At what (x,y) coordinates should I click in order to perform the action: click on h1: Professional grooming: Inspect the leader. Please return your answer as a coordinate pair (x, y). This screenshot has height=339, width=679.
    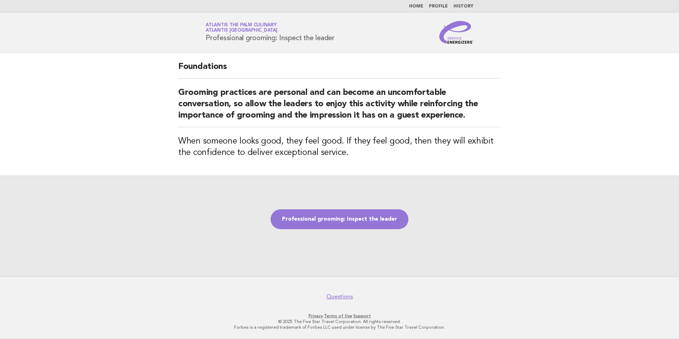
    Looking at the image, I should click on (270, 32).